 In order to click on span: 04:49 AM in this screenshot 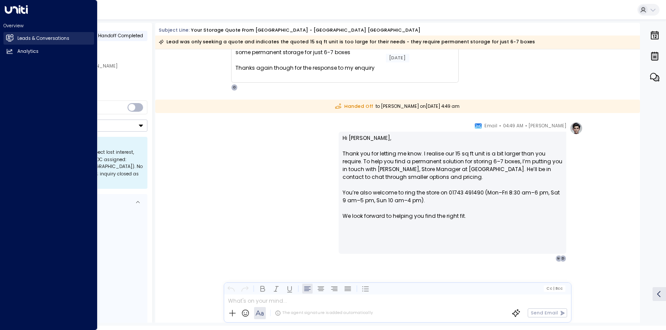, I will do `click(513, 126)`.